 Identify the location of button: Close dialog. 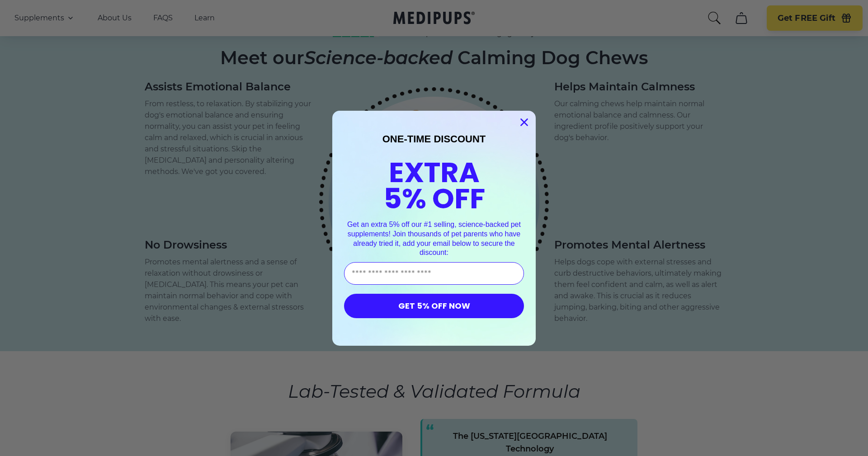
(524, 122).